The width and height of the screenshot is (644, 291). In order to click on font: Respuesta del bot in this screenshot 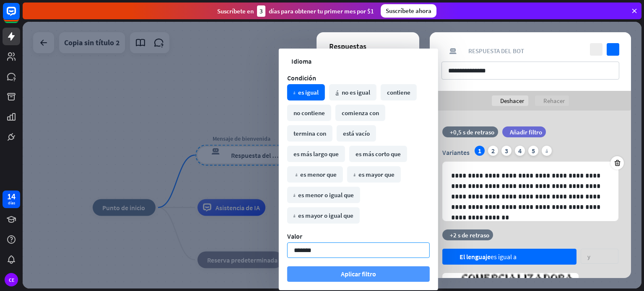, I will do `click(496, 50)`.